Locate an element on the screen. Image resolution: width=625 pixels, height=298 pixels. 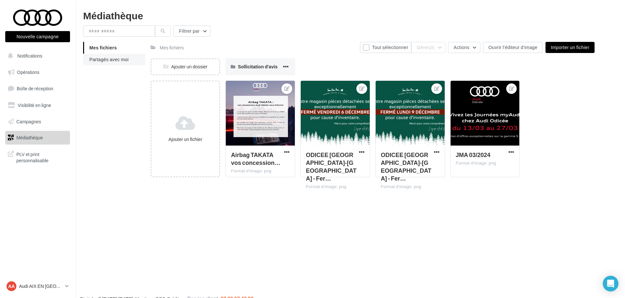
span: JMA 03/2024 is located at coordinates (473, 155).